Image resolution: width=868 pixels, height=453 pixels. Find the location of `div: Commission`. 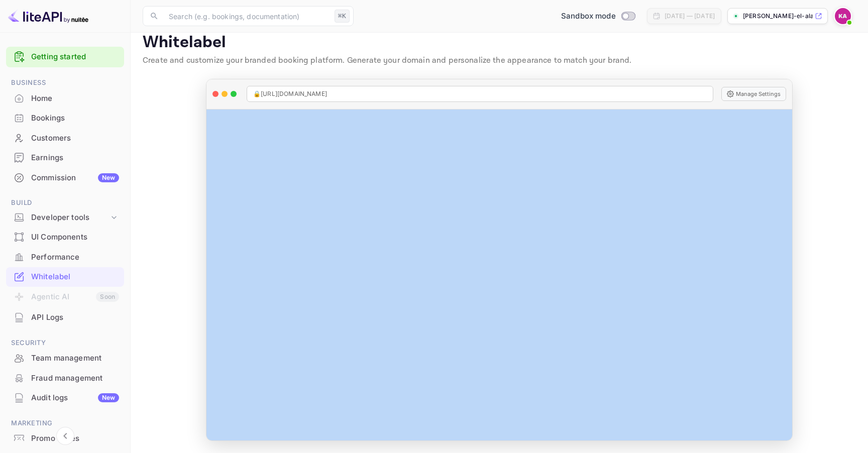

div: Commission is located at coordinates (74, 178).